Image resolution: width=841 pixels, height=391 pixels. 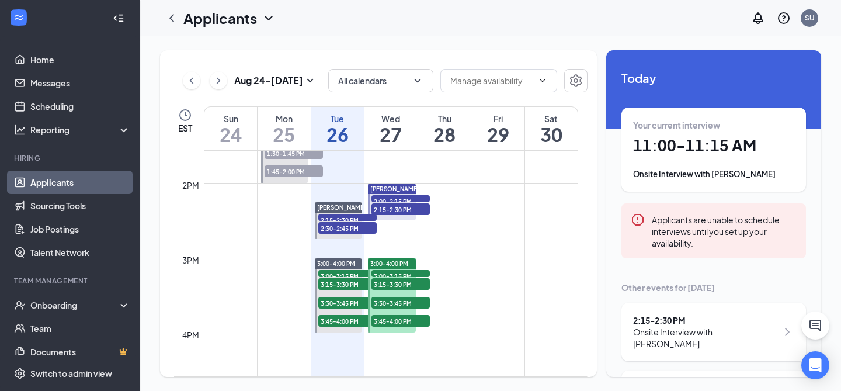 I want to click on div: Fri, so click(x=498, y=119).